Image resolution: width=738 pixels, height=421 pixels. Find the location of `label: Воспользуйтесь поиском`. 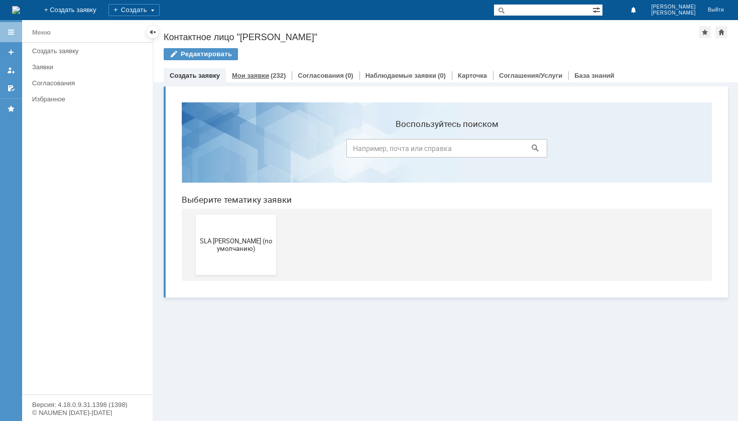

label: Воспользуйтесь поиском is located at coordinates (273, 30).